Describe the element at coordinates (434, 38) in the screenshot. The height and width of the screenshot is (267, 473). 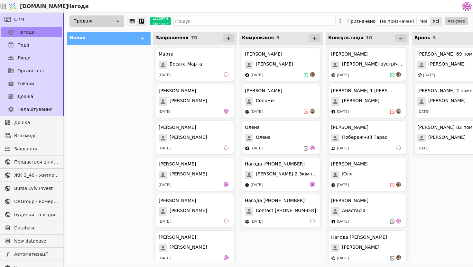
I see `span: 3` at that location.